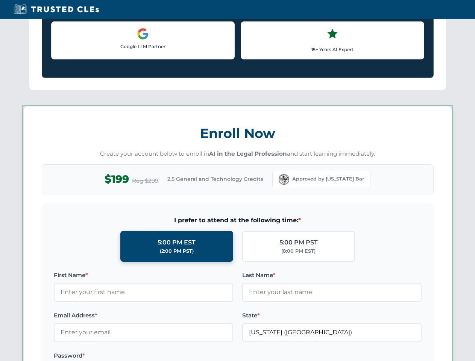 This screenshot has width=475, height=361. I want to click on div: (8:00 PM EST), so click(298, 251).